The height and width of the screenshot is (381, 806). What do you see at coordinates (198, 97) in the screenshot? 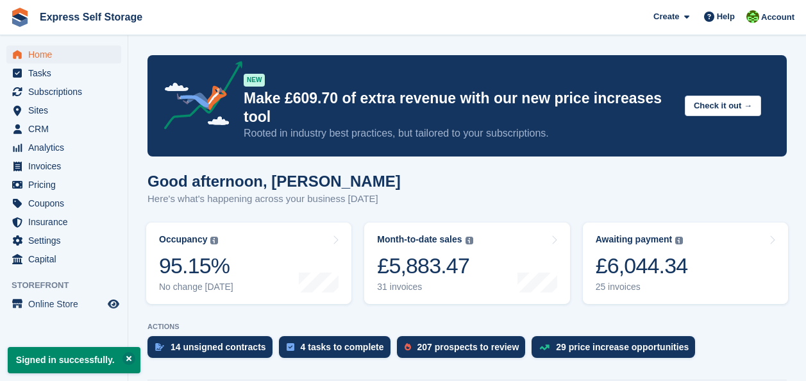
I see `img: price-adjustments-announcement-icon-8257ccfd72463d97f412b2fc003d46551f7dbcb40ab6d574587a9cd5c0d94...` at bounding box center [198, 97].